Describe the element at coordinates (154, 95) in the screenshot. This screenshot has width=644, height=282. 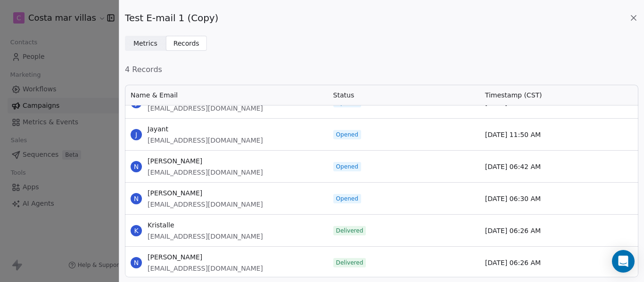
I see `span: Name & Email` at that location.